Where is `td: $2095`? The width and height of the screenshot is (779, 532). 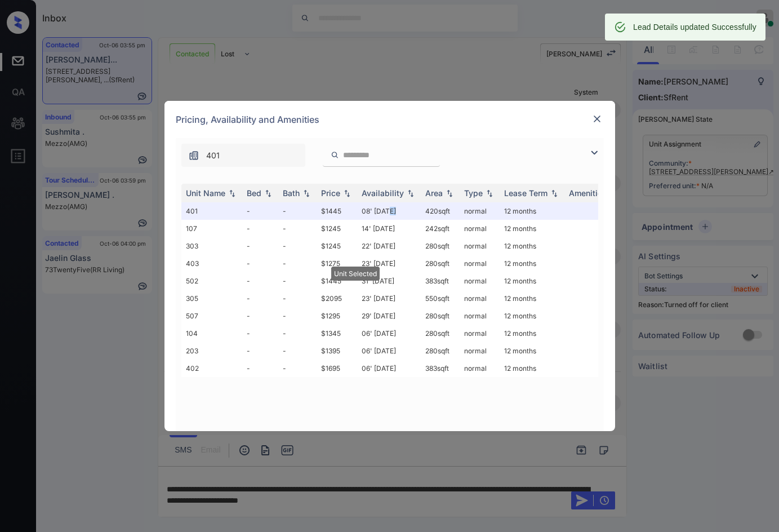 td: $2095 is located at coordinates (337, 298).